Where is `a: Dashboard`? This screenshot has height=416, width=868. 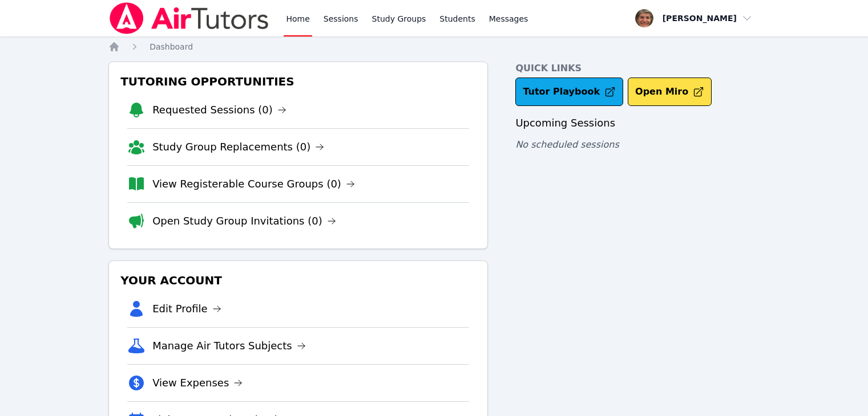
a: Dashboard is located at coordinates (171, 47).